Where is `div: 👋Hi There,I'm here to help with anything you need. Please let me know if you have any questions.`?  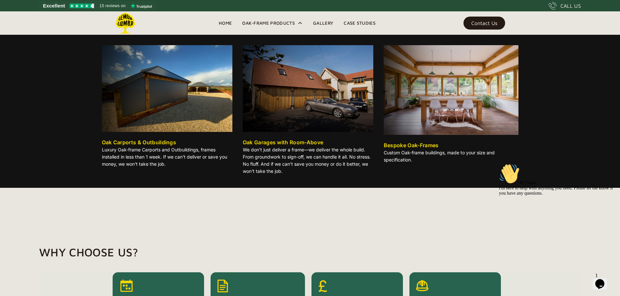 div: 👋Hi There,I'm here to help with anything you need. Please let me know if you have any questions. is located at coordinates (61, 19).